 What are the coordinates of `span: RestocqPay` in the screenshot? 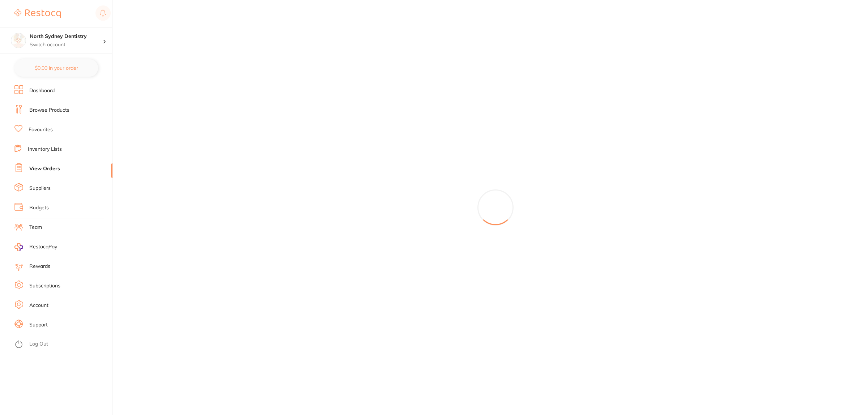 It's located at (43, 247).